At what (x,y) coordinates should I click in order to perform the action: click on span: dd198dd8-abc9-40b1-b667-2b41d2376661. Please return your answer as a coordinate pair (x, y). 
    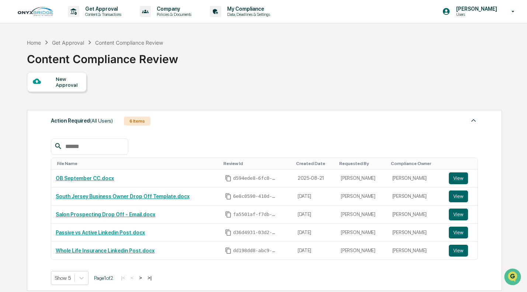
    Looking at the image, I should click on (255, 250).